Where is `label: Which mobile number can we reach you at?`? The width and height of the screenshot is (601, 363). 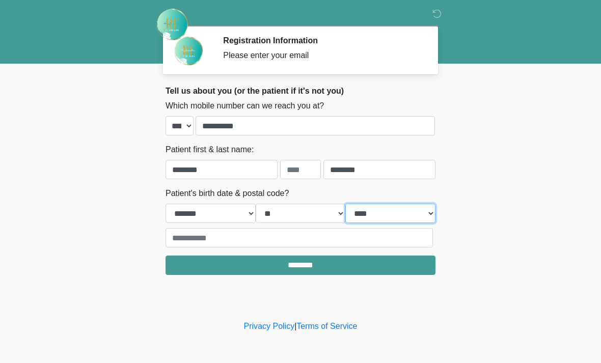 label: Which mobile number can we reach you at? is located at coordinates (244, 106).